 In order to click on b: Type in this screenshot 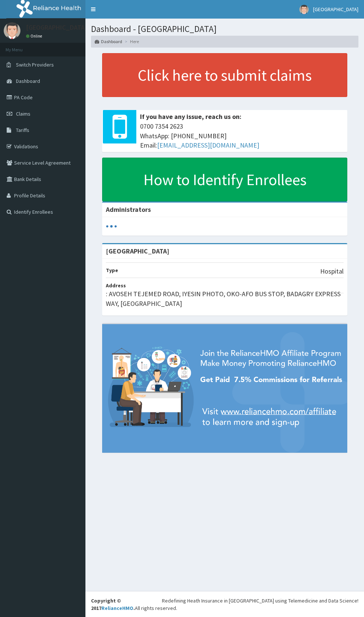, I will do `click(112, 270)`.